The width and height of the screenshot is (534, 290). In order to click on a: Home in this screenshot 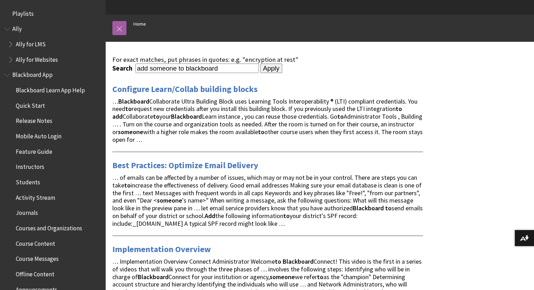, I will do `click(140, 24)`.